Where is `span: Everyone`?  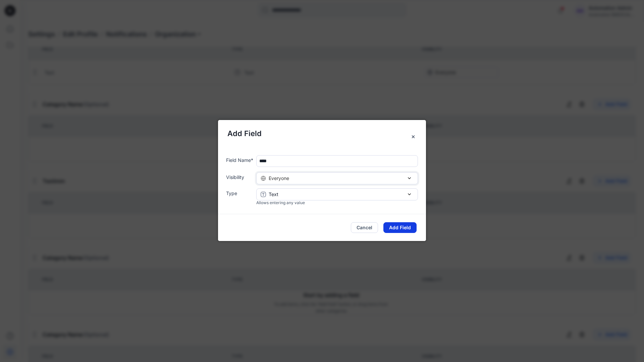 span: Everyone is located at coordinates (279, 178).